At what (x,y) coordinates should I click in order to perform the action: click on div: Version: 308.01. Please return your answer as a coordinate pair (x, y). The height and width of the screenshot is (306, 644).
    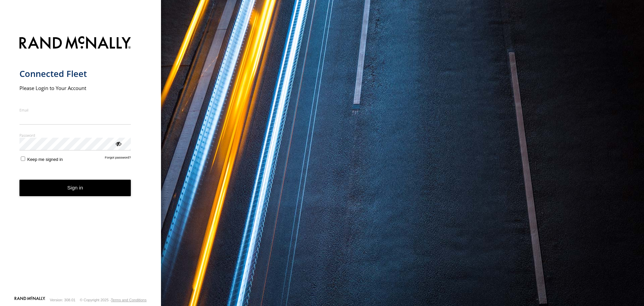
    Looking at the image, I should click on (63, 300).